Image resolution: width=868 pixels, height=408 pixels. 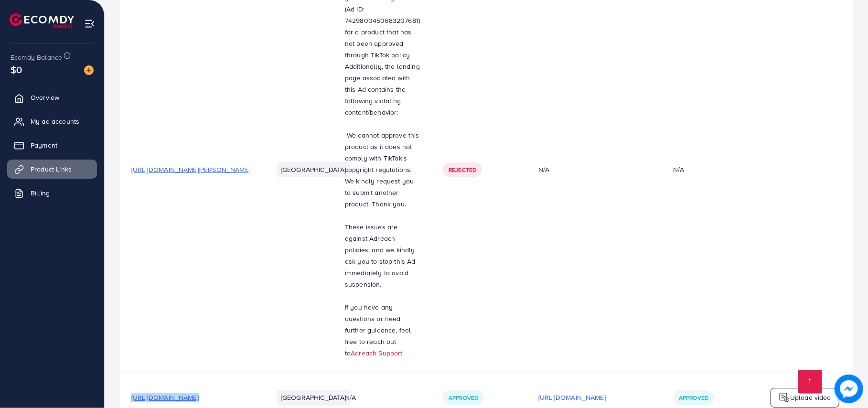 I want to click on a: Payment, so click(x=52, y=145).